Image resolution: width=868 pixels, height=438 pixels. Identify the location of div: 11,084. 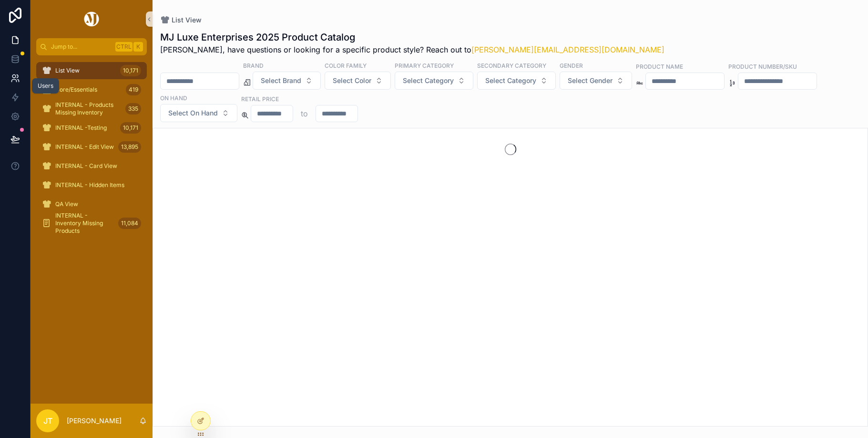
(130, 223).